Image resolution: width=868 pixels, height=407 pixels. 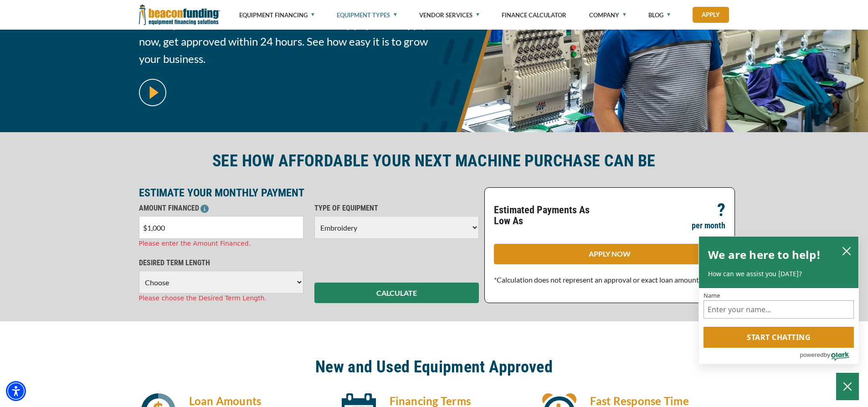 What do you see at coordinates (811, 355) in the screenshot?
I see `span: powered` at bounding box center [811, 355].